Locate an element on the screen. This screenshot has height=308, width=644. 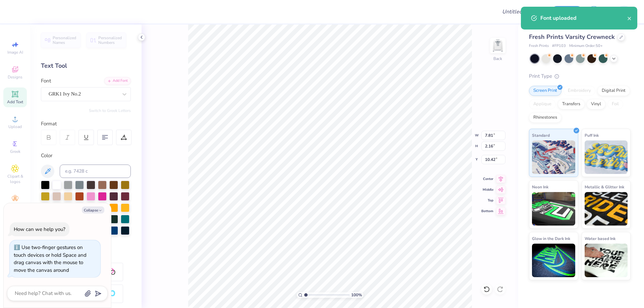
span: Fresh Prints is located at coordinates (538, 46).